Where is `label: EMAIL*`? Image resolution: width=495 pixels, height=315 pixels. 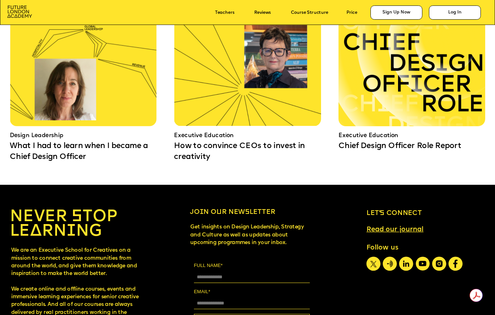 label: EMAIL* is located at coordinates (252, 291).